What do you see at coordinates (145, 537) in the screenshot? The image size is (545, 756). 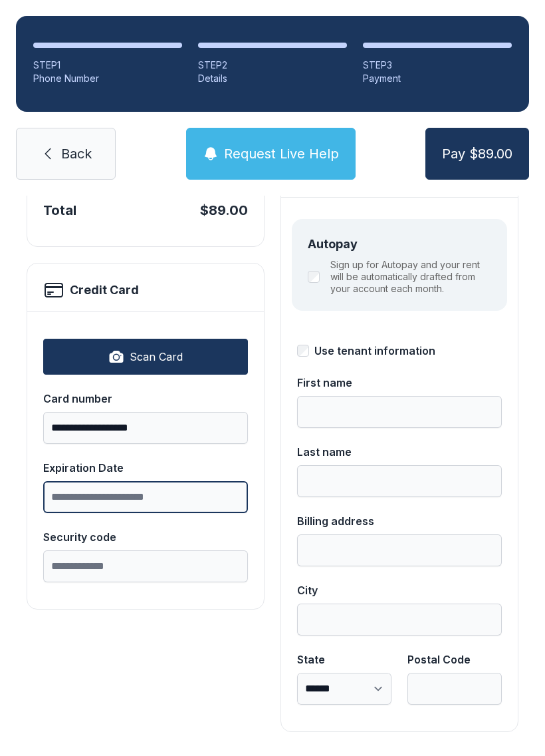 I see `div: Security code` at bounding box center [145, 537].